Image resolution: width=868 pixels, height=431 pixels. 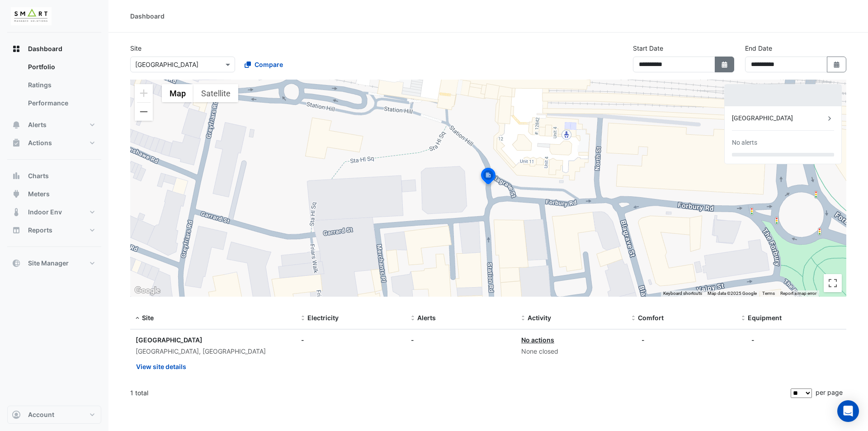 What do you see at coordinates (798, 293) in the screenshot?
I see `a: Report a map error` at bounding box center [798, 293].